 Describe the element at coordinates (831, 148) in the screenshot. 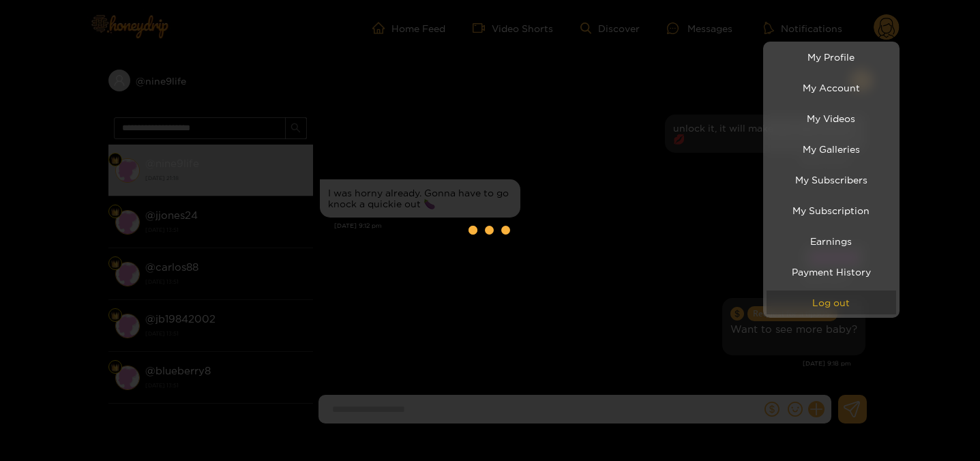

I see `a: My Galleries` at that location.